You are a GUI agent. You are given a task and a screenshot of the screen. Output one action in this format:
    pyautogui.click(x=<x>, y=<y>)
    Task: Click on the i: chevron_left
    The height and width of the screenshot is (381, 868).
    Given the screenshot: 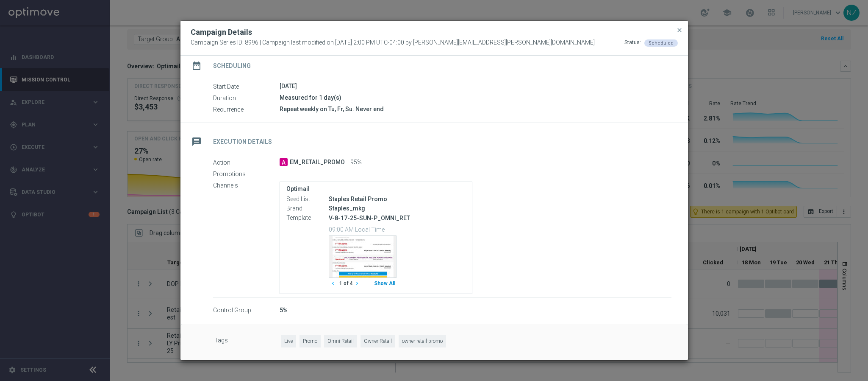 What is the action you would take?
    pyautogui.click(x=333, y=283)
    